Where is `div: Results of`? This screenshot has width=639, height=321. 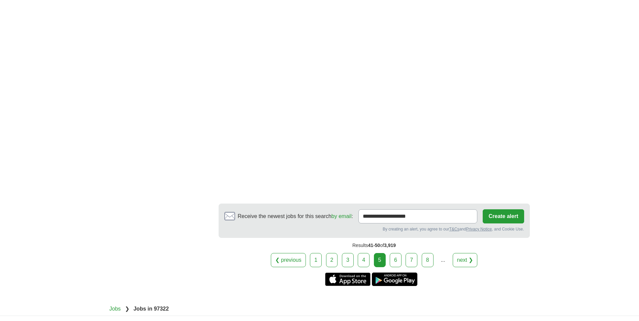
div: Results of is located at coordinates (374, 245).